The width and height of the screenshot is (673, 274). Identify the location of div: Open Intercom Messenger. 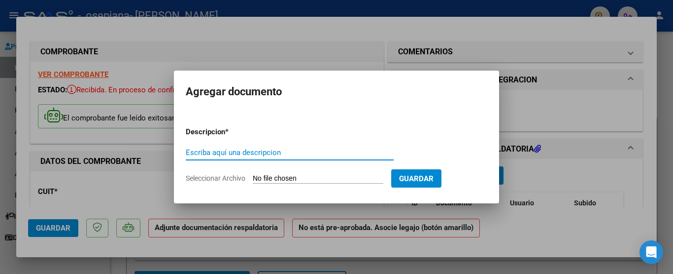
(652, 252).